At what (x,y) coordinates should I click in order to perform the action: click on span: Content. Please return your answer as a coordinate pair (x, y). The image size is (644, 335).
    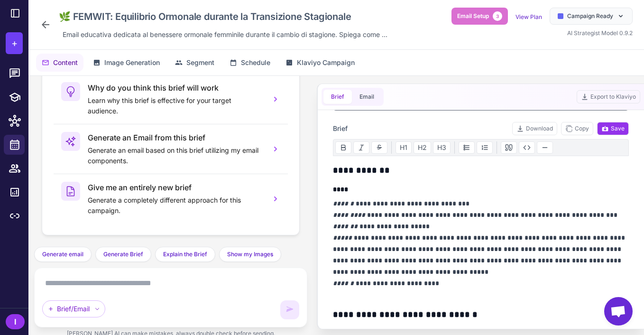
    Looking at the image, I should click on (65, 63).